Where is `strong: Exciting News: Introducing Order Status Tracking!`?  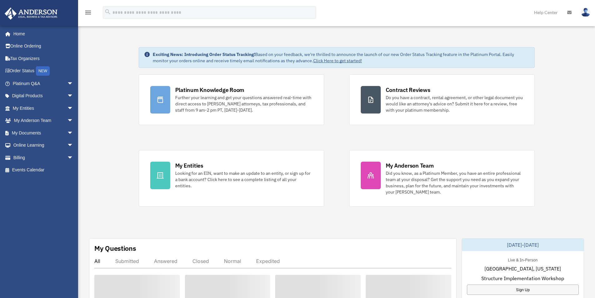 strong: Exciting News: Introducing Order Status Tracking! is located at coordinates (204, 54).